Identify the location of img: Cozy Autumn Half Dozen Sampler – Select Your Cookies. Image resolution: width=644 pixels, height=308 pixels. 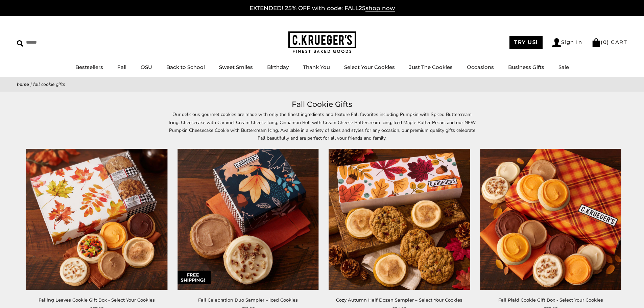
(399, 219).